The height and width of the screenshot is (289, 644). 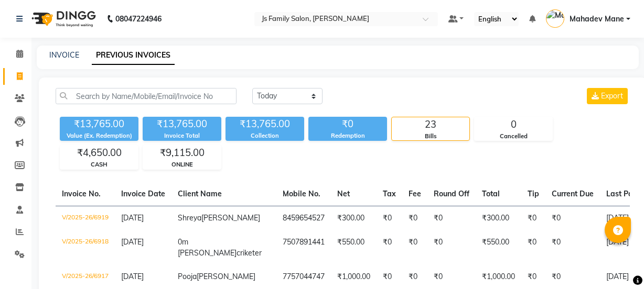 What do you see at coordinates (99, 165) in the screenshot?
I see `div: CASH` at bounding box center [99, 165].